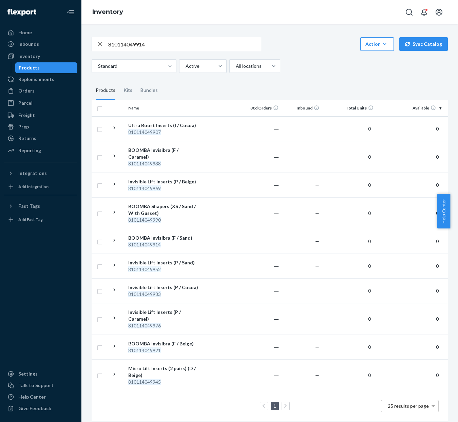  Describe the element at coordinates (41, 187) in the screenshot. I see `a: Add Integration` at that location.